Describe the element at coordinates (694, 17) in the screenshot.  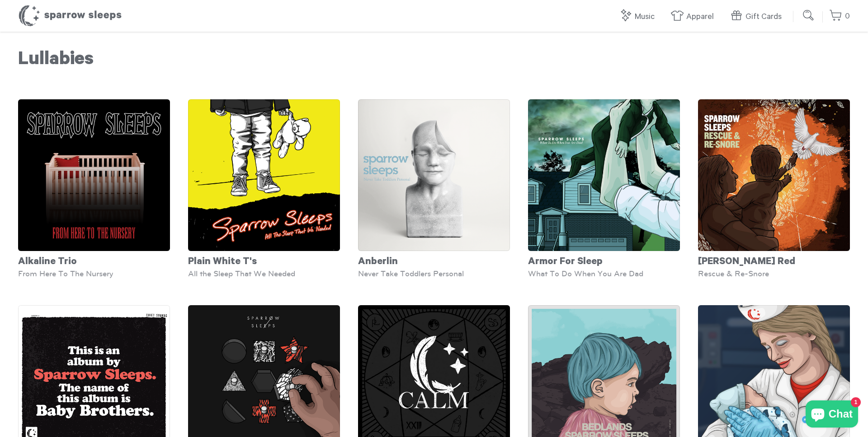
I see `a: Apparel` at that location.